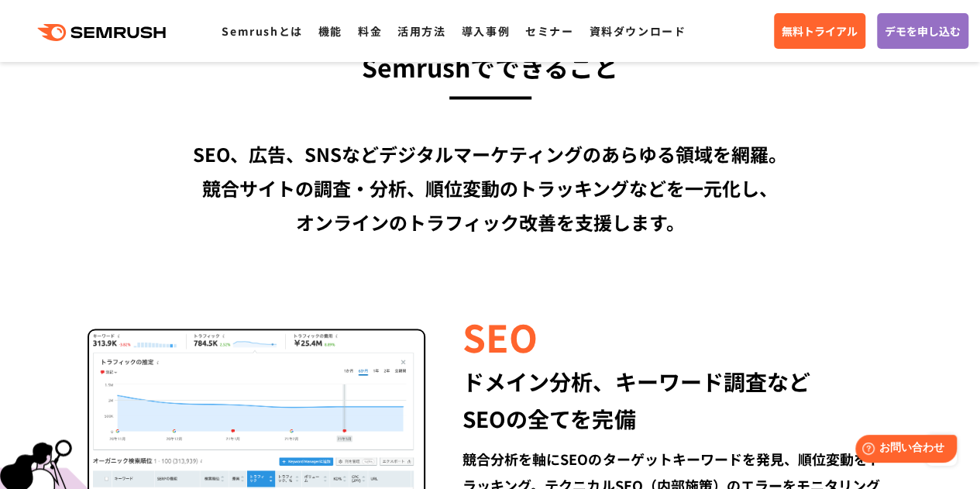 The width and height of the screenshot is (980, 489). I want to click on a: 料金, so click(370, 31).